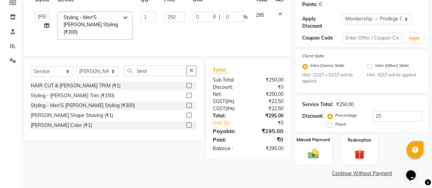 This screenshot has height=188, width=432. Describe the element at coordinates (362, 173) in the screenshot. I see `a: Continue Without Payment` at that location.